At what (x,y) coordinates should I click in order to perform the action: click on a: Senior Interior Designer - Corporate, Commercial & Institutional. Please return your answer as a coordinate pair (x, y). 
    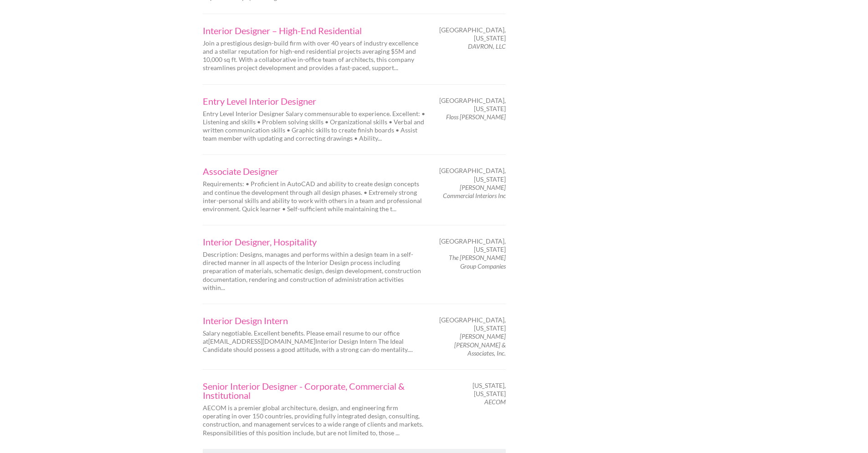
    Looking at the image, I should click on (314, 391).